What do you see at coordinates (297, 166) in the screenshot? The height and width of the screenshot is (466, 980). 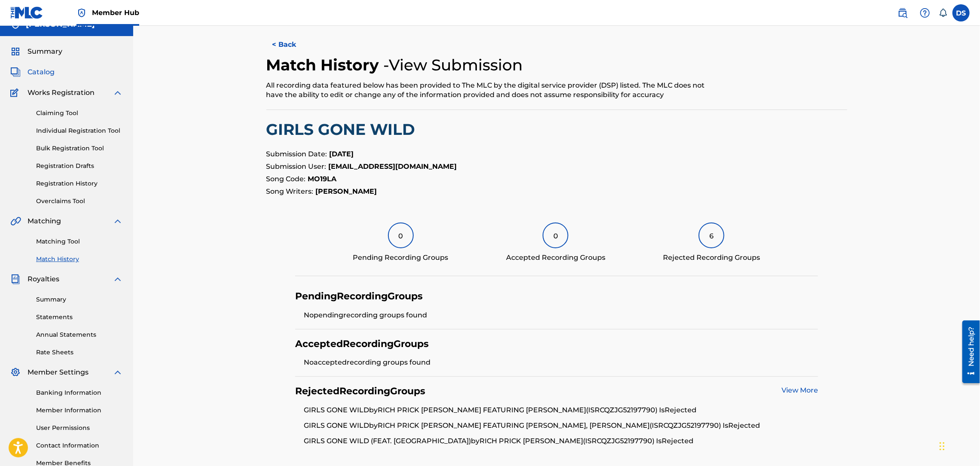 I see `span: Submission User:` at bounding box center [297, 166].